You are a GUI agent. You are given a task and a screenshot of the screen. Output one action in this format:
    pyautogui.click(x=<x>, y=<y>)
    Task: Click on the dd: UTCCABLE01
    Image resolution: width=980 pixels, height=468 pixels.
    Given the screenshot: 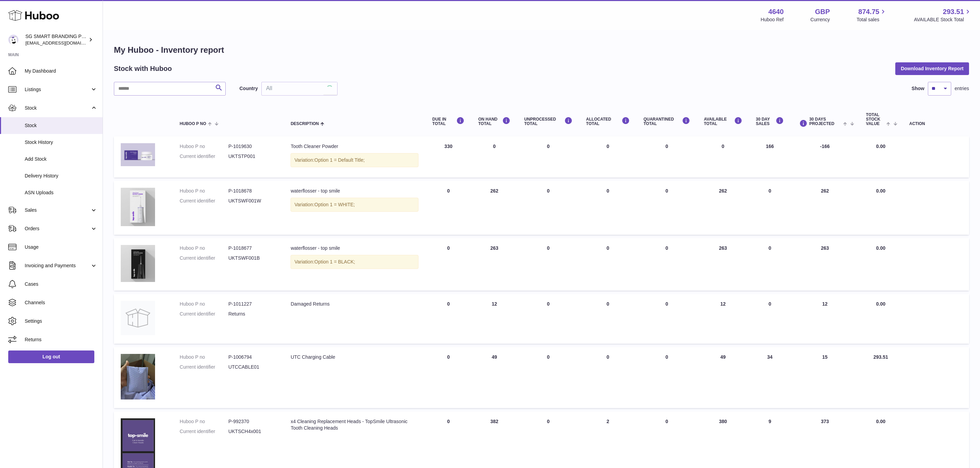 What is the action you would take?
    pyautogui.click(x=253, y=368)
    